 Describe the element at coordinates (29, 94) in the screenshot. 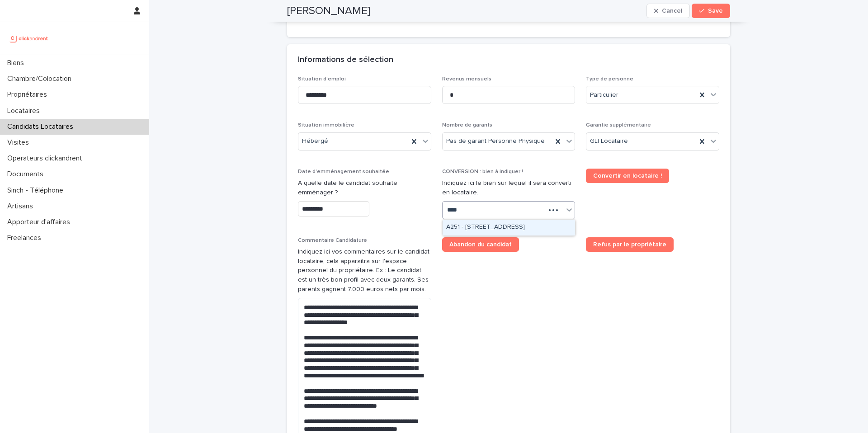

I see `p: Propriétaires` at that location.